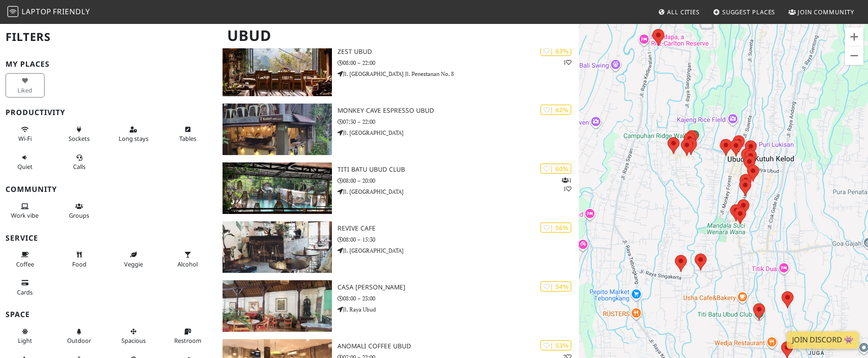  Describe the element at coordinates (79, 139) in the screenshot. I see `span: Power sockets` at that location.